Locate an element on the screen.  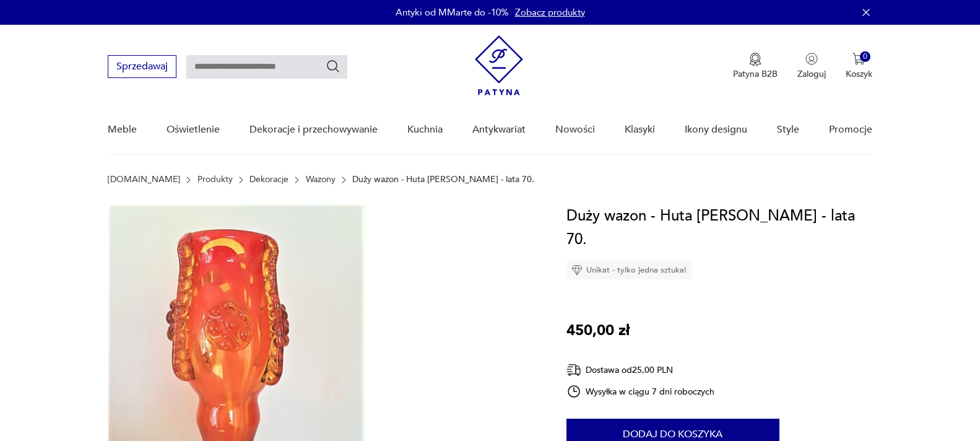
img: Ikona diamentu is located at coordinates (577, 270).